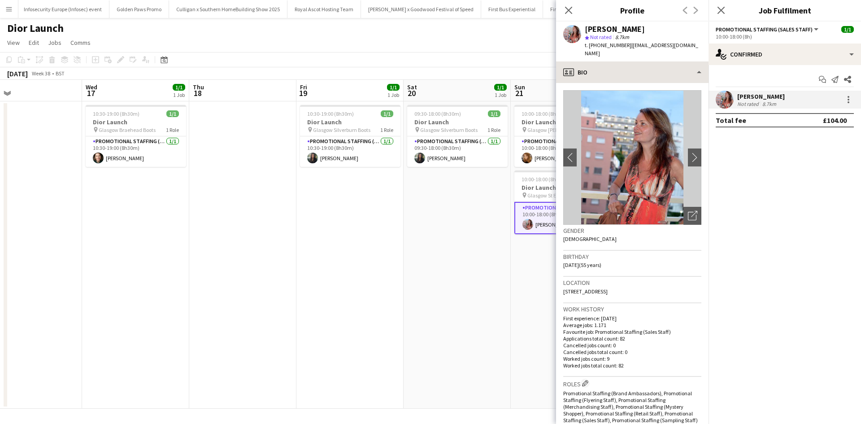  Describe the element at coordinates (540, 113) in the screenshot. I see `span: 10:00-18:00 (8h)` at that location.